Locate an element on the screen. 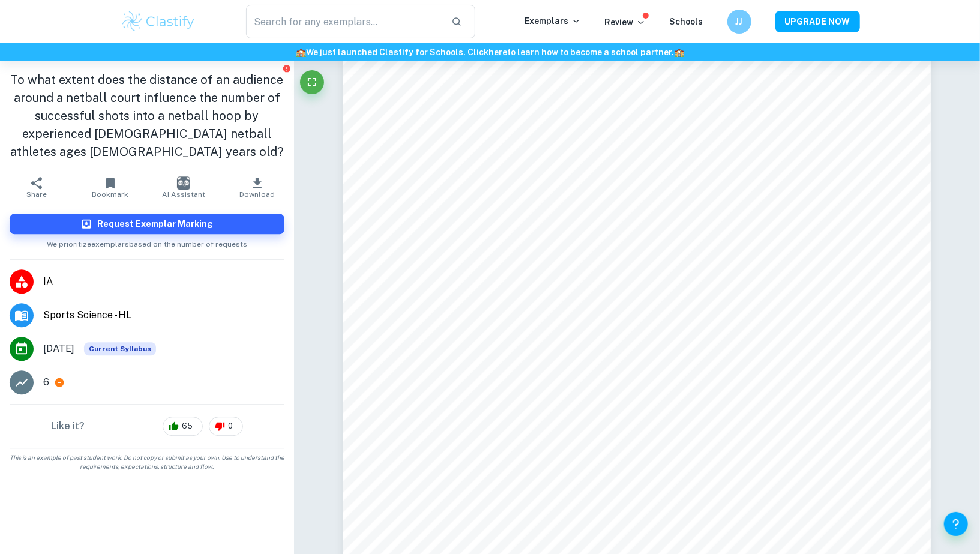 Image resolution: width=980 pixels, height=554 pixels. input: Search for any exemplars... is located at coordinates (344, 21).